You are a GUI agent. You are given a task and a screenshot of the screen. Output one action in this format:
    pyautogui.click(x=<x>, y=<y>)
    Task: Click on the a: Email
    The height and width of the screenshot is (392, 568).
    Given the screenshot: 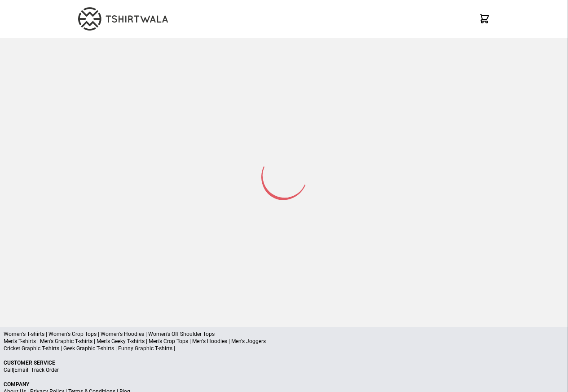 What is the action you would take?
    pyautogui.click(x=21, y=370)
    